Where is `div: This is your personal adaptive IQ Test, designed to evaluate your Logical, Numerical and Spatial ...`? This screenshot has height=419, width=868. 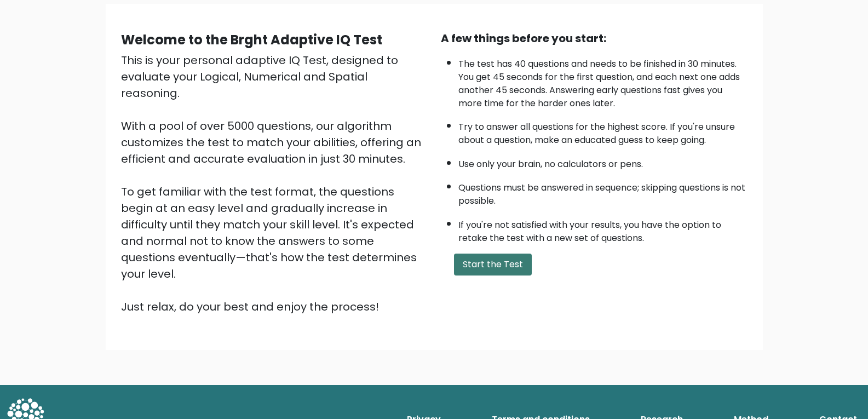 div: This is your personal adaptive IQ Test, designed to evaluate your Logical, Numerical and Spatial ... is located at coordinates (275, 183).